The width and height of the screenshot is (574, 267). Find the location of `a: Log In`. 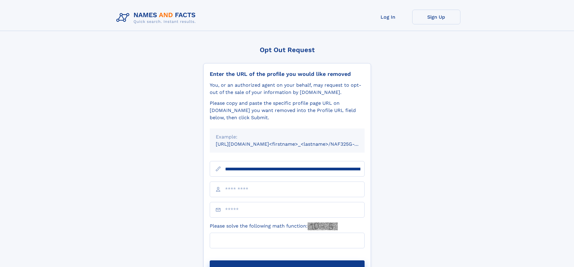

a: Log In is located at coordinates (388, 17).